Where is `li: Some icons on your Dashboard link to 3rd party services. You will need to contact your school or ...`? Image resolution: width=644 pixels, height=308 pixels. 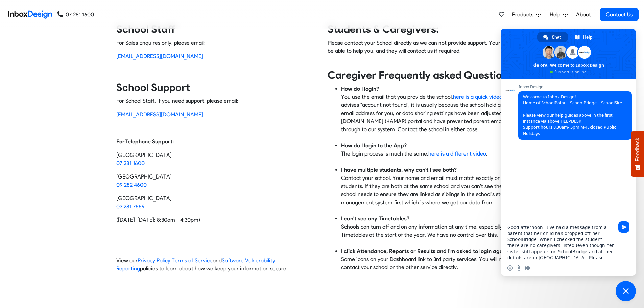
li: Some icons on your Dashboard link to 3rd party services. You will need to contact your school or ... is located at coordinates (434, 259).